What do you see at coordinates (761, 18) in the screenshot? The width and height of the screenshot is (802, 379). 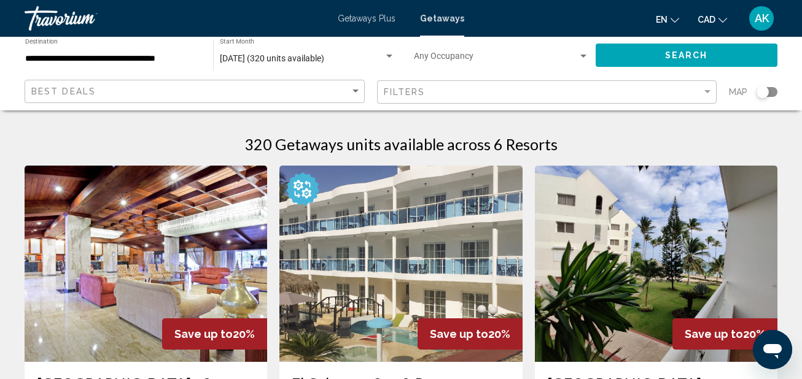 I see `button: User Menu` at bounding box center [761, 18].